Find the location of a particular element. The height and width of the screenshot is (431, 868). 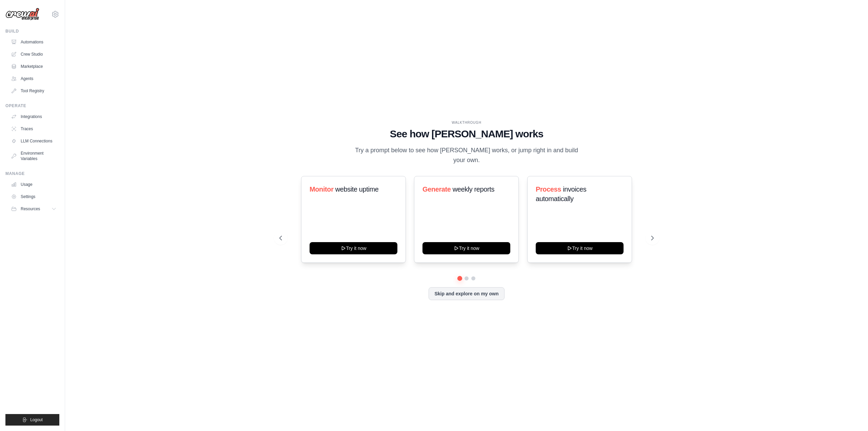

span: Generate is located at coordinates (437, 189).